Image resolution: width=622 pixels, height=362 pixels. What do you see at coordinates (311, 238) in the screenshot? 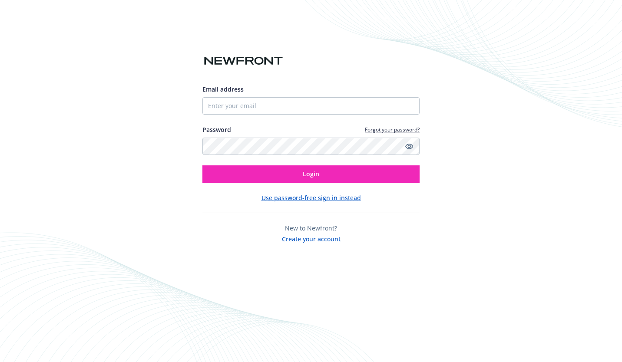
I see `button: Create your account` at bounding box center [311, 238].